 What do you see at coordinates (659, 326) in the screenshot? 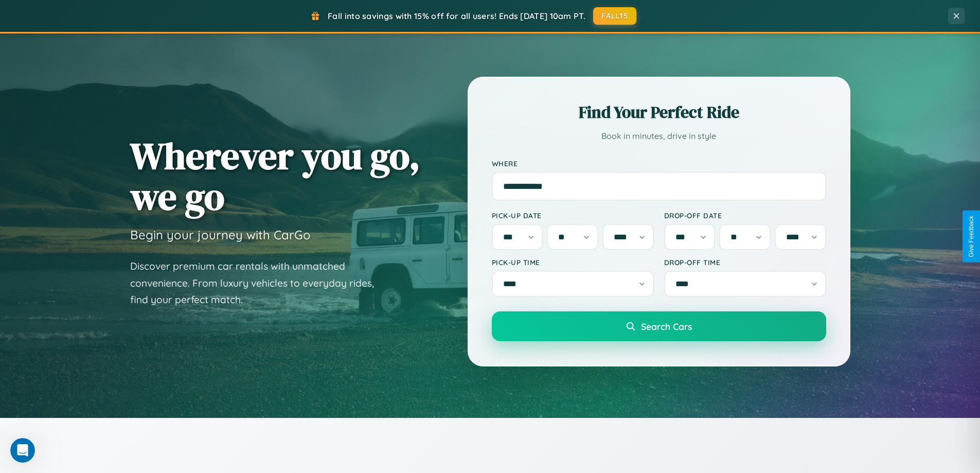
I see `button: Search Cars` at bounding box center [659, 326].